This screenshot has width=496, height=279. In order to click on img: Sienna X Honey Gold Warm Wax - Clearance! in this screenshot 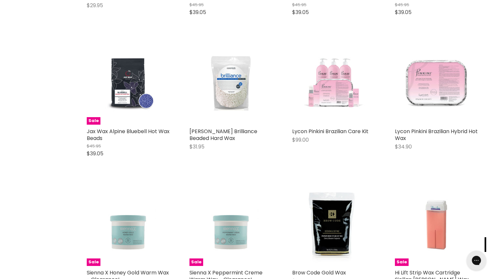, I will do `click(128, 224)`.